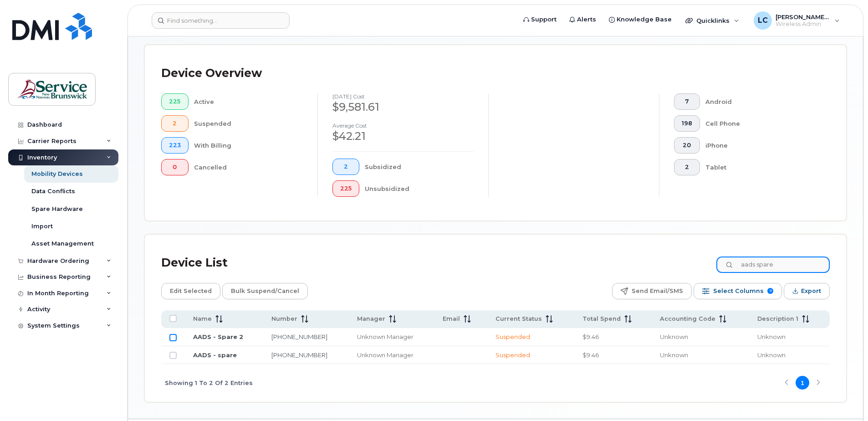 The width and height of the screenshot is (868, 421). Describe the element at coordinates (218, 337) in the screenshot. I see `a: AADS - Spare 2` at that location.